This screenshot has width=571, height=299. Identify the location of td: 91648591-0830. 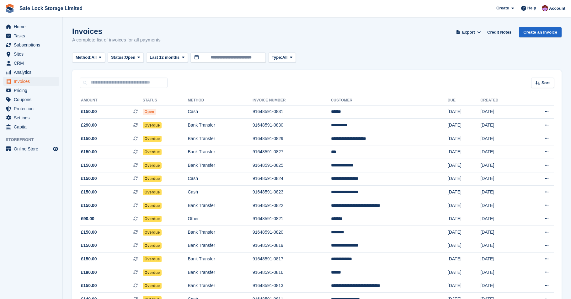
(292, 125).